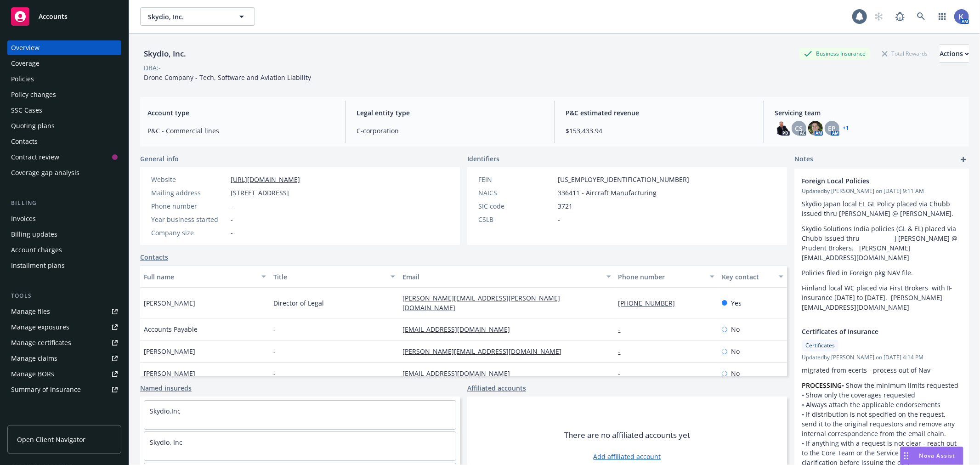 The image size is (980, 465). I want to click on div: Manage exposures, so click(40, 327).